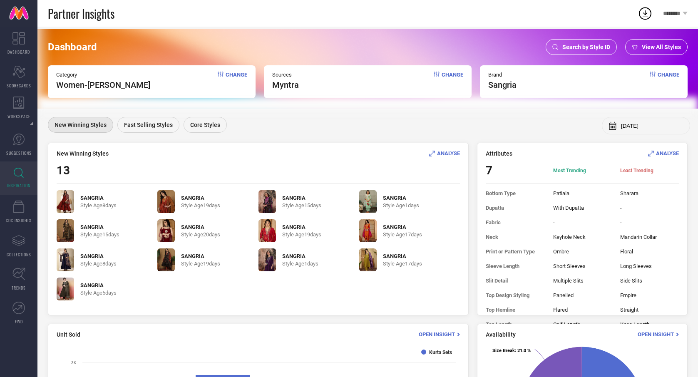 The width and height of the screenshot is (698, 377). What do you see at coordinates (649, 193) in the screenshot?
I see `span: Sharara` at bounding box center [649, 193].